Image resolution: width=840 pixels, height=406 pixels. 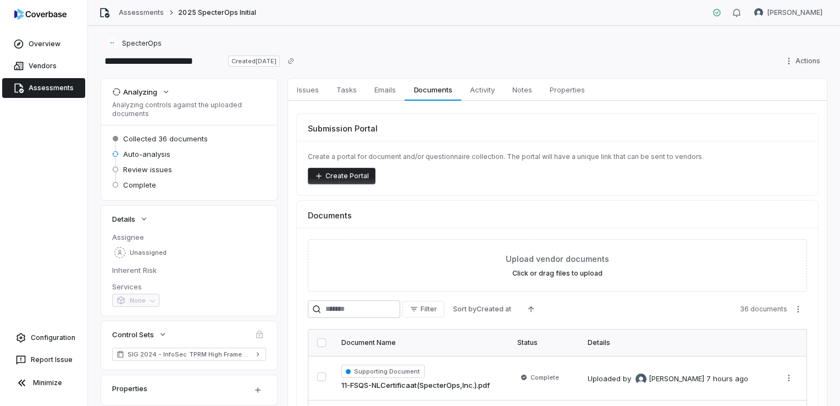 What do you see at coordinates (189, 354) in the screenshot?
I see `span: SIG 2024 - InfoSec TPRM High Framework` at bounding box center [189, 354].